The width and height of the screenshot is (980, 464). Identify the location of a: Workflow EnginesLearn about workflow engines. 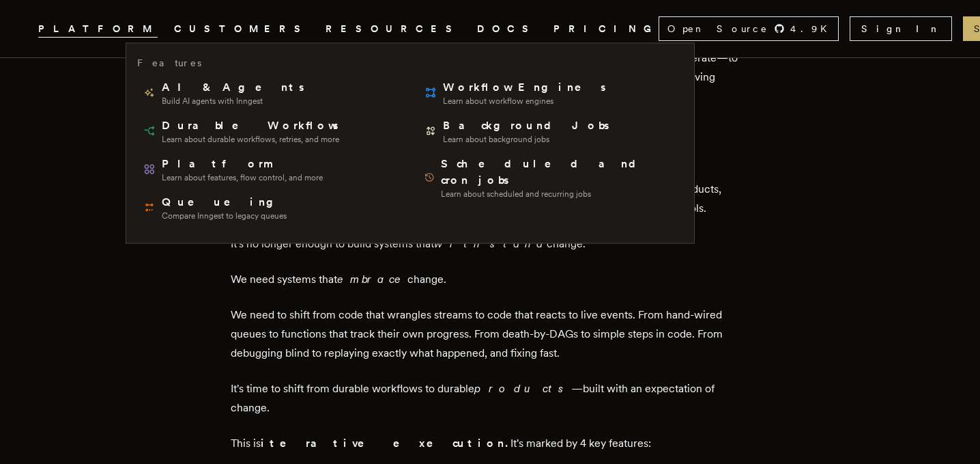
(551, 93).